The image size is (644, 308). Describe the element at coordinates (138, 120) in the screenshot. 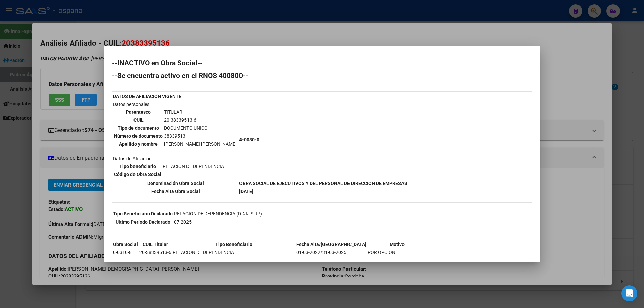

I see `th: CUIL` at that location.